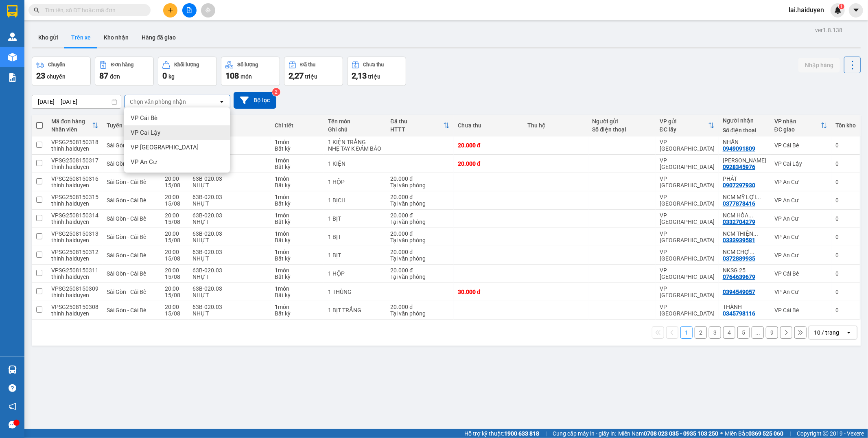 Image resolution: width=868 pixels, height=438 pixels. I want to click on span: 108, so click(232, 76).